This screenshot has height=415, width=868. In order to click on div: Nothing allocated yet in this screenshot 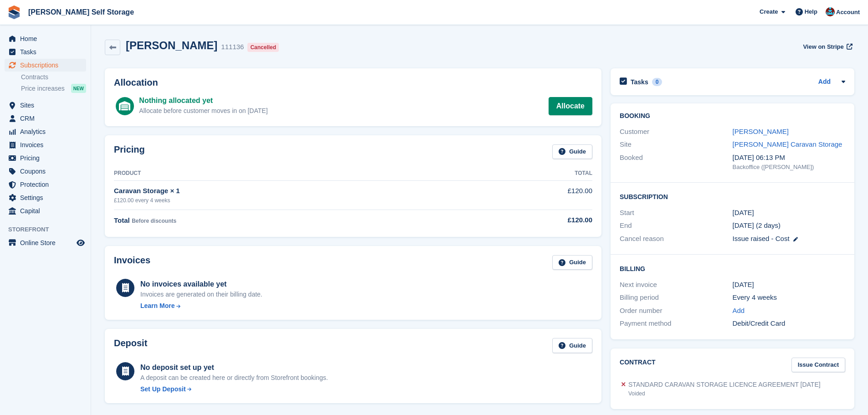, I will do `click(203, 101)`.